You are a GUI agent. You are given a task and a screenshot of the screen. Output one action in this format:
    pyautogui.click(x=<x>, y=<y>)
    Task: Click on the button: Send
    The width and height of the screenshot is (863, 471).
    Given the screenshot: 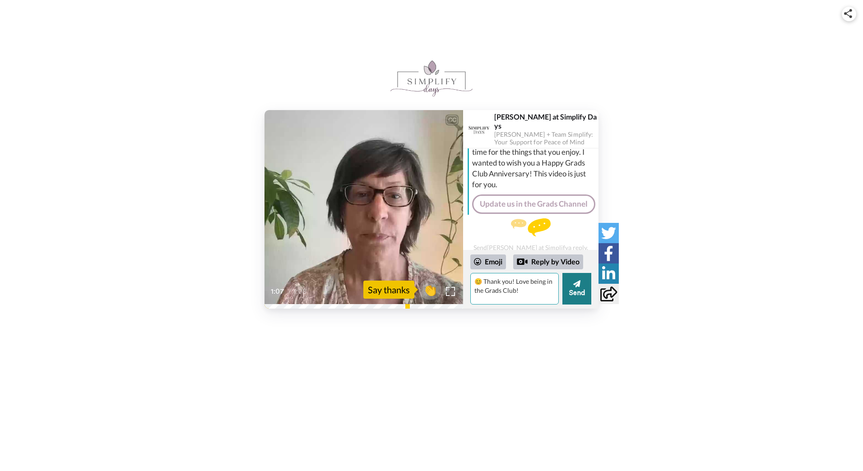 What is the action you would take?
    pyautogui.click(x=577, y=289)
    